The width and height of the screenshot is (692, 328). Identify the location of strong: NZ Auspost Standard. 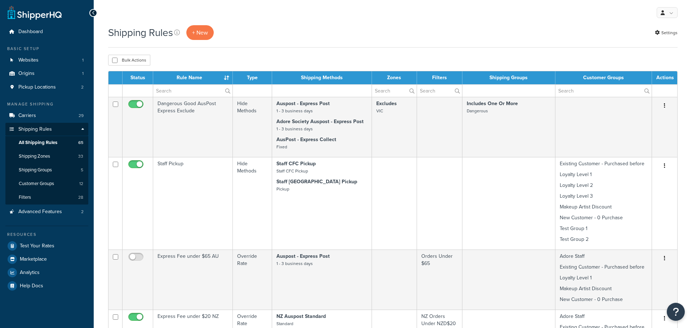
(301, 316).